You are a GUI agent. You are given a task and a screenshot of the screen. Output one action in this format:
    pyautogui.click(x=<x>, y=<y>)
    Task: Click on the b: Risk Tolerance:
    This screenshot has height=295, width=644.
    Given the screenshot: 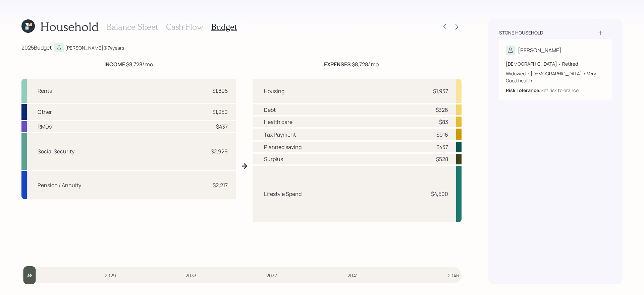 What is the action you would take?
    pyautogui.click(x=523, y=90)
    